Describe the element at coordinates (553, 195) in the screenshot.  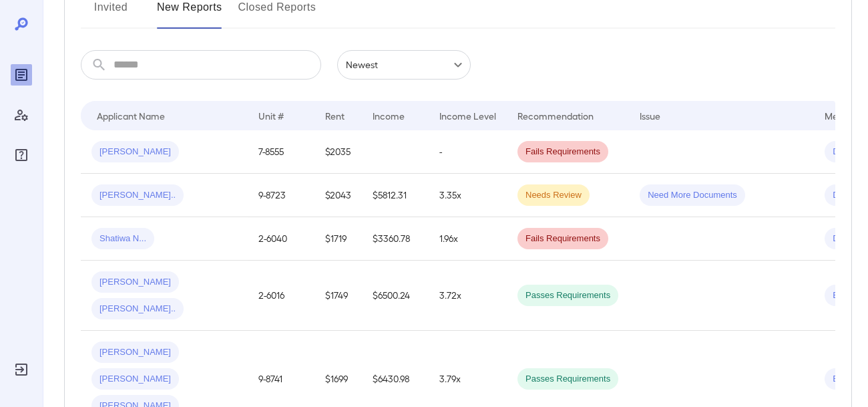
I see `span: Needs Review` at that location.